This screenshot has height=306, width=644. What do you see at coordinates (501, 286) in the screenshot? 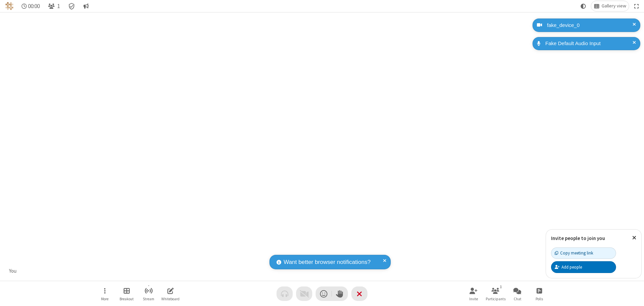
I see `div: 1` at bounding box center [501, 286].